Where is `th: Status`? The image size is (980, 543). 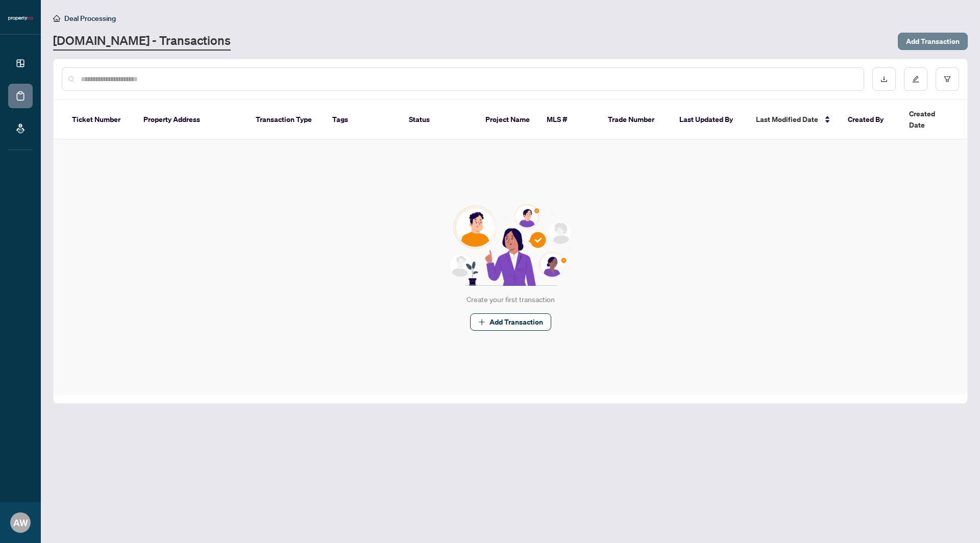 th: Status is located at coordinates (438, 120).